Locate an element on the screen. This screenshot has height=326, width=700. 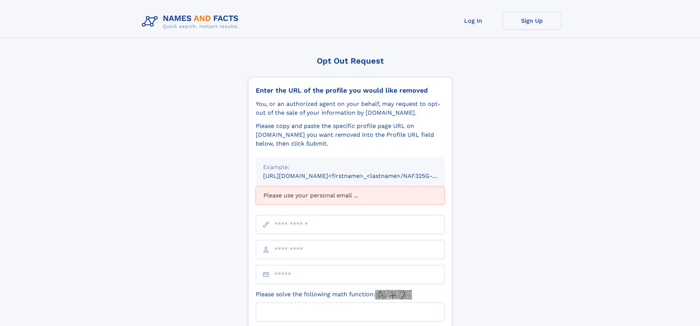
div: Example: is located at coordinates (350, 167).